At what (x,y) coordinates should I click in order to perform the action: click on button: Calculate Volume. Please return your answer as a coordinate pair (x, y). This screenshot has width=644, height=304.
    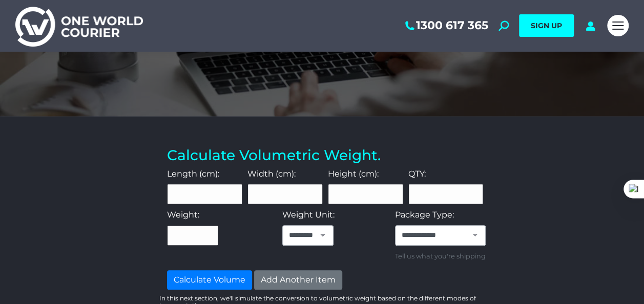
    Looking at the image, I should click on (209, 280).